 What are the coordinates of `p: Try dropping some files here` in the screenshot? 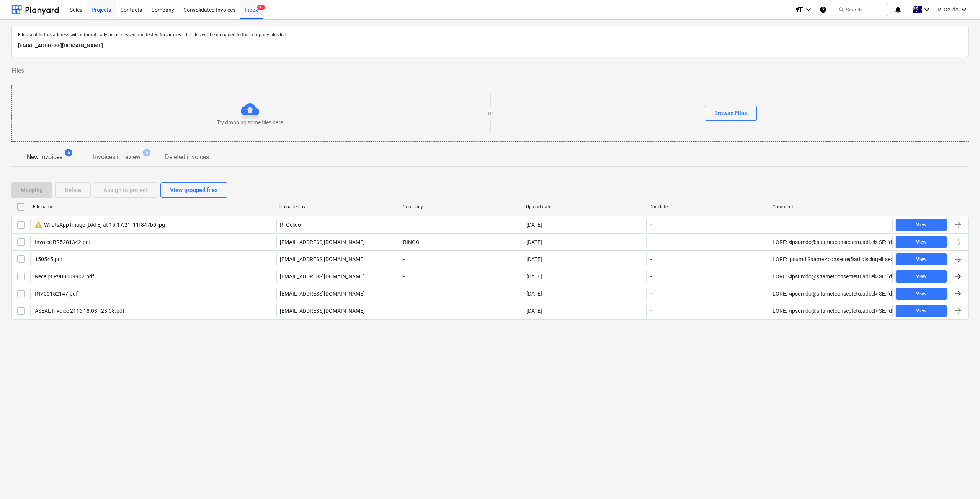 It's located at (250, 122).